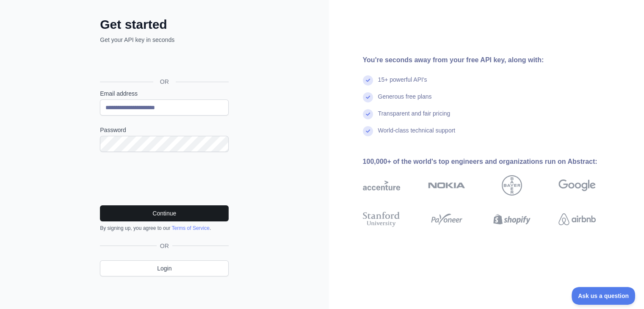 This screenshot has width=644, height=309. What do you see at coordinates (382, 186) in the screenshot?
I see `img: accenture` at bounding box center [382, 186].